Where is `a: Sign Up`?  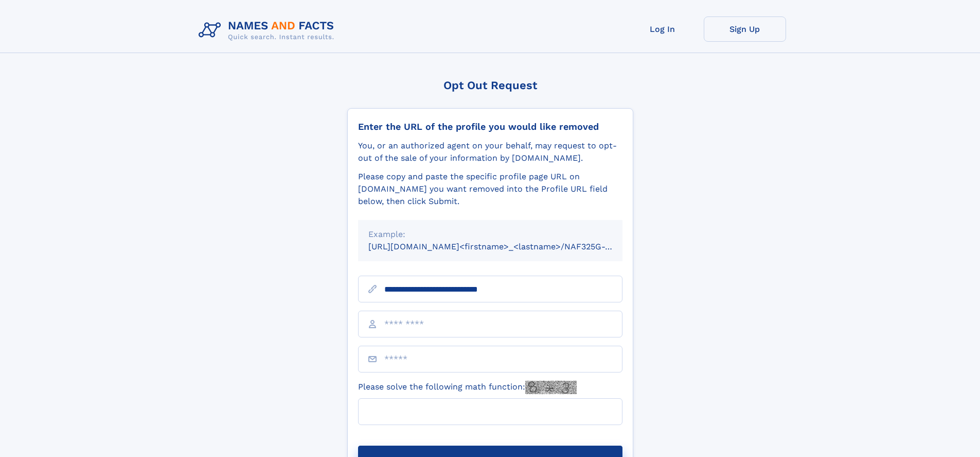 a: Sign Up is located at coordinates (745, 29).